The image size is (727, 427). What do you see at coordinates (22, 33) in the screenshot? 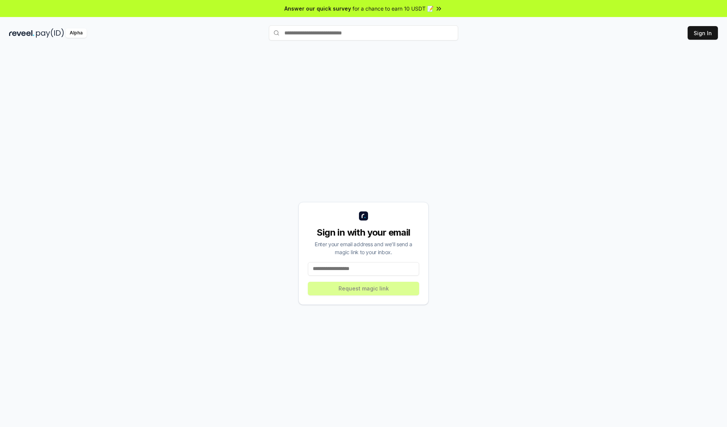
I see `img: reveel_dark` at bounding box center [22, 33].